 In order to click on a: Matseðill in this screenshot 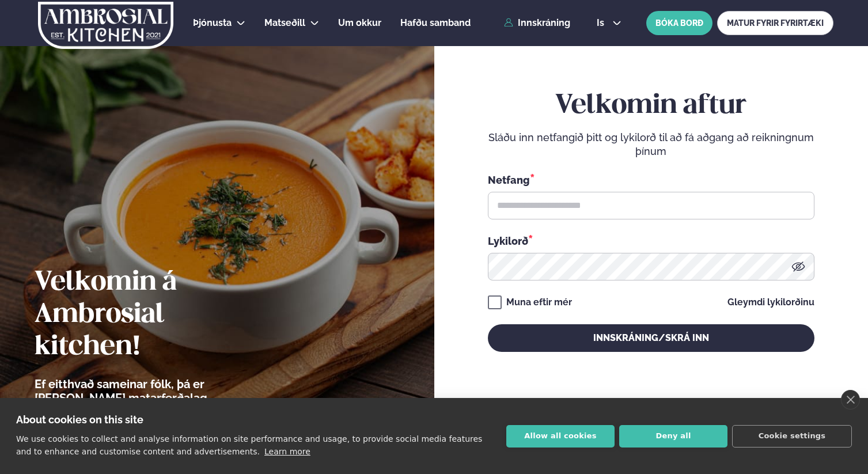, I will do `click(285, 23)`.